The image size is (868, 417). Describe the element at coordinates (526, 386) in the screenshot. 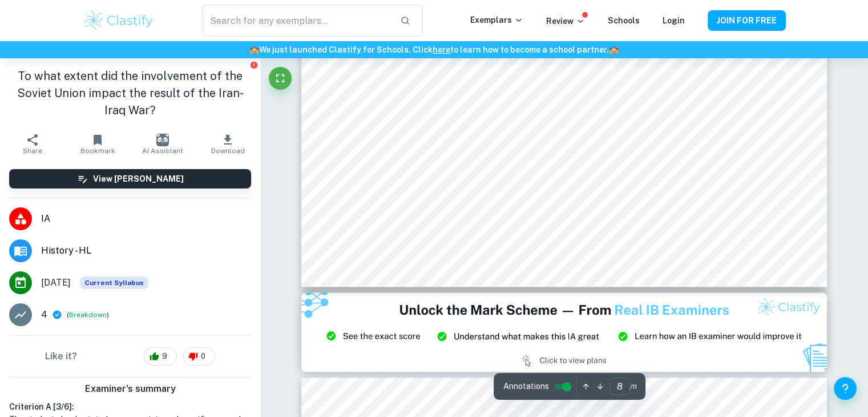

I see `span: Annotations` at that location.